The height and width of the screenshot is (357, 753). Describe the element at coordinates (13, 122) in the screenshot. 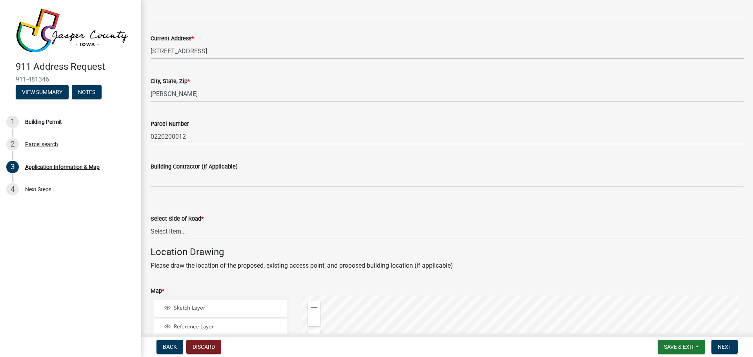

I see `div: 1` at that location.